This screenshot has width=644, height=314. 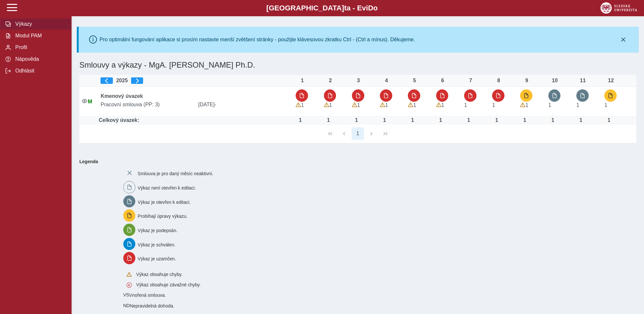 I want to click on span: Výkaz obsahuje závažné chyby., so click(x=169, y=285).